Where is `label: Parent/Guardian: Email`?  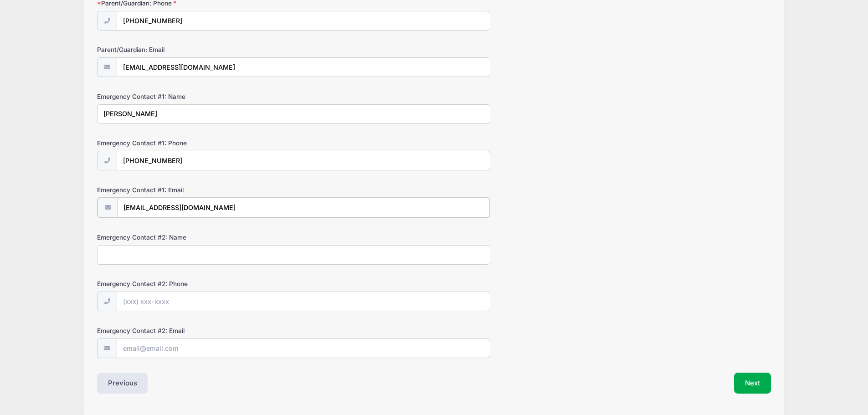
label: Parent/Guardian: Email is located at coordinates (209, 49).